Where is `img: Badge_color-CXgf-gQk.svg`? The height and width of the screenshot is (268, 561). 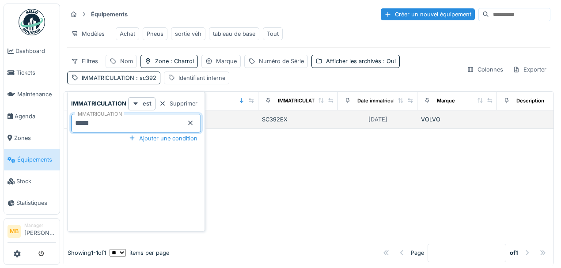 img: Badge_color-CXgf-gQk.svg is located at coordinates (32, 22).